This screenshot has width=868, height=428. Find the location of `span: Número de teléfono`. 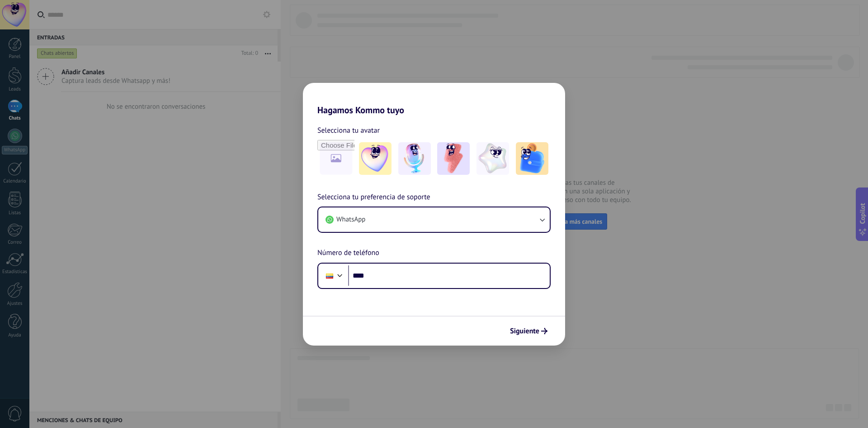

span: Número de teléfono is located at coordinates (348, 253).